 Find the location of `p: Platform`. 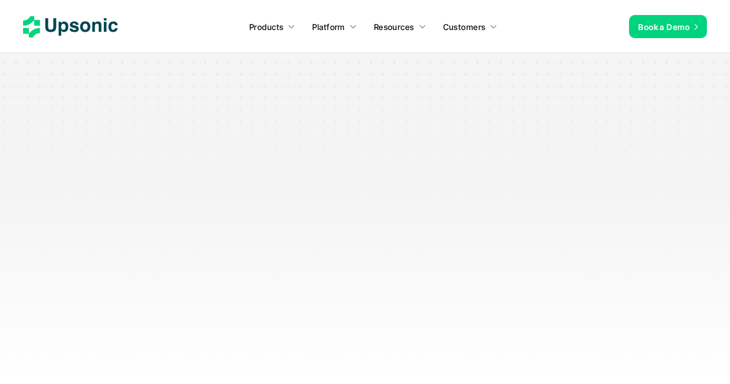

p: Platform is located at coordinates (329, 27).